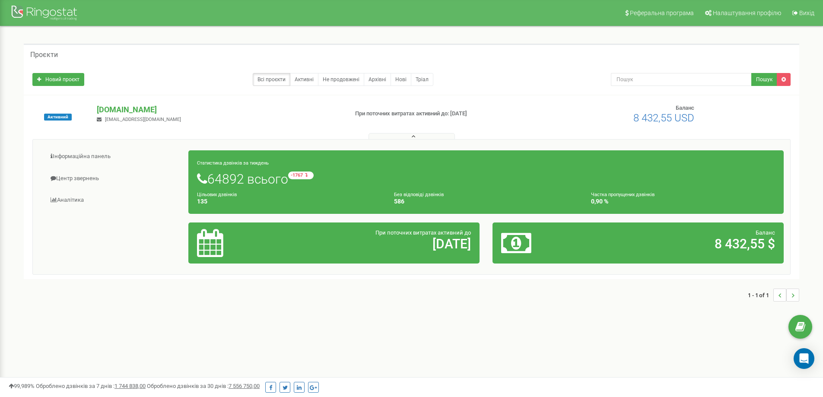  What do you see at coordinates (761, 295) in the screenshot?
I see `span: 1 - 1 of 1` at bounding box center [761, 295].